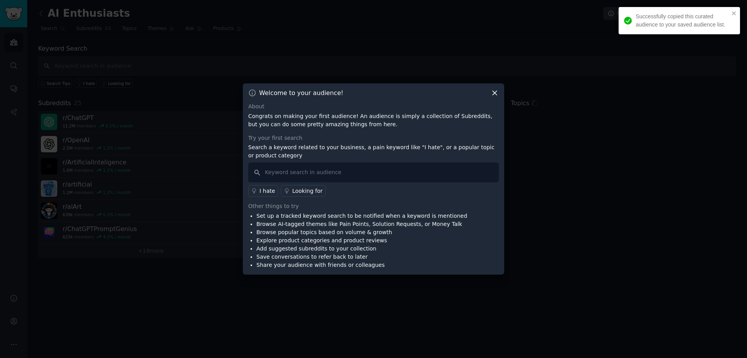  Describe the element at coordinates (373, 172) in the screenshot. I see `input: Keyword search in audience` at that location.